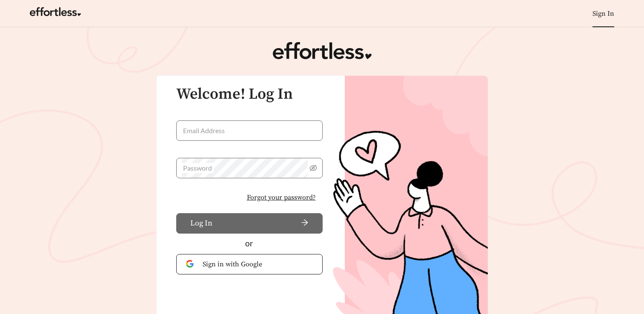 This screenshot has height=314, width=644. I want to click on button: Sign in with Google, so click(250, 264).